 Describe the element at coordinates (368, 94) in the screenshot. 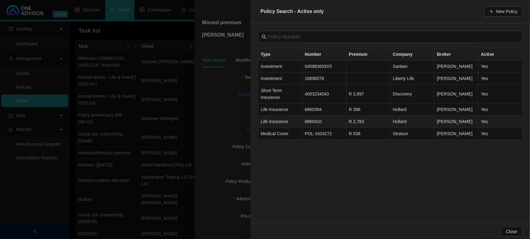

I see `td: R 2,897` at that location.